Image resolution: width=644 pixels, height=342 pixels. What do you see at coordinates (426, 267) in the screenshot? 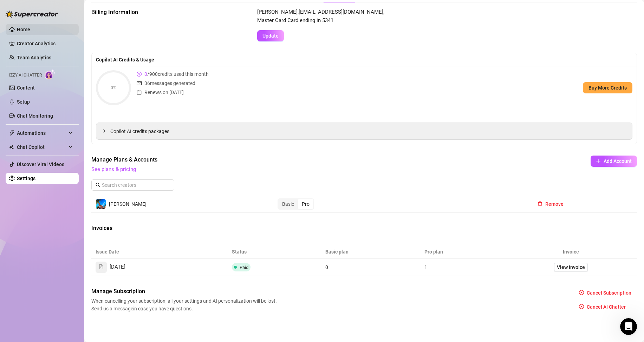
I see `span: 1` at bounding box center [426, 267].